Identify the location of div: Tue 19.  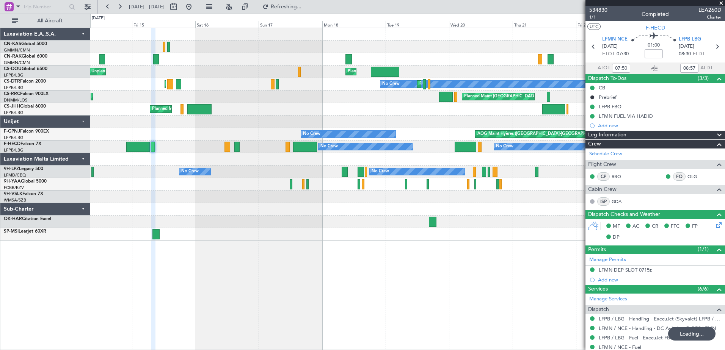
(417, 24).